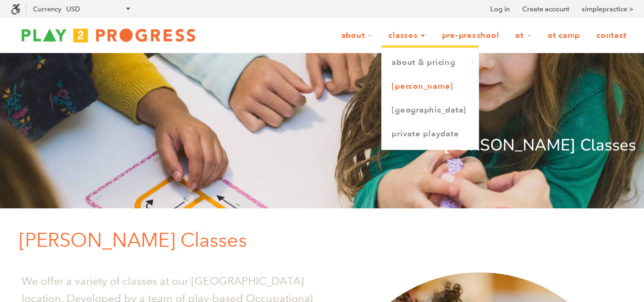 This screenshot has height=302, width=644. I want to click on a: OT Camp, so click(563, 36).